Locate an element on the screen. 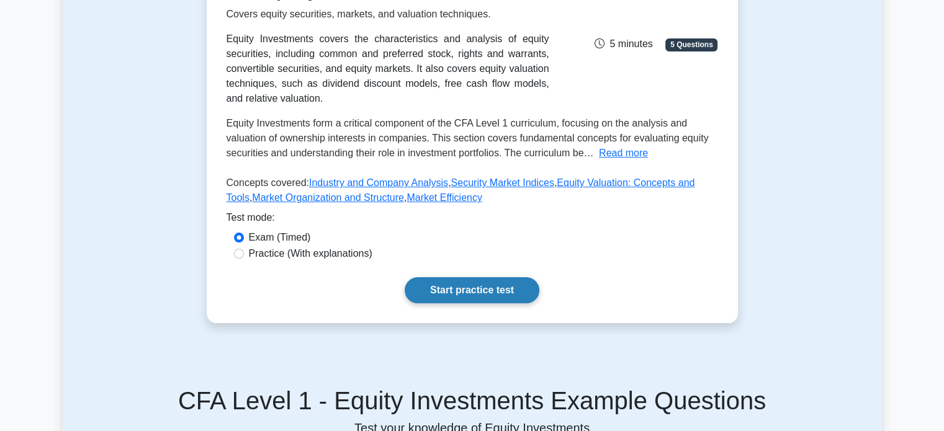 The width and height of the screenshot is (944, 431). label: Exam (Timed) is located at coordinates (280, 238).